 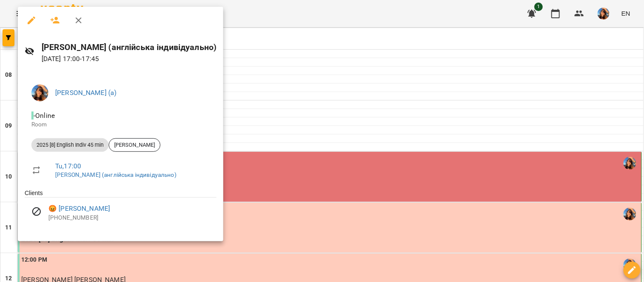 I want to click on img: a3cfe7ef423bcf5e9dc77126c78d7dbf.jpg, so click(x=40, y=93).